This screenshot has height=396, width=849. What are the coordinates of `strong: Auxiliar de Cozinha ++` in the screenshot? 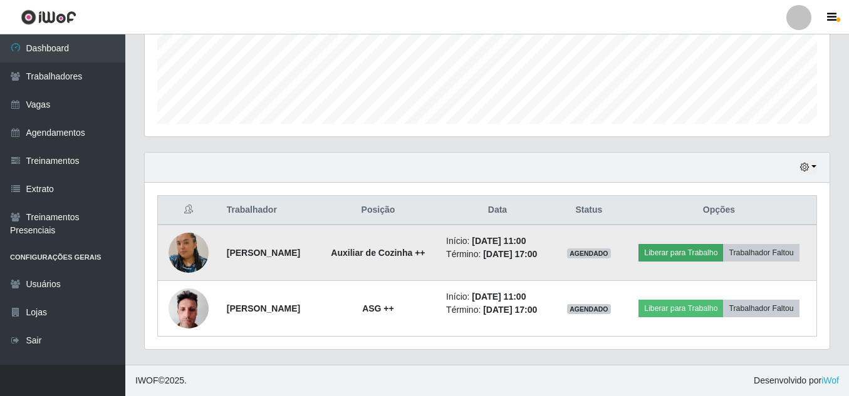 It's located at (378, 253).